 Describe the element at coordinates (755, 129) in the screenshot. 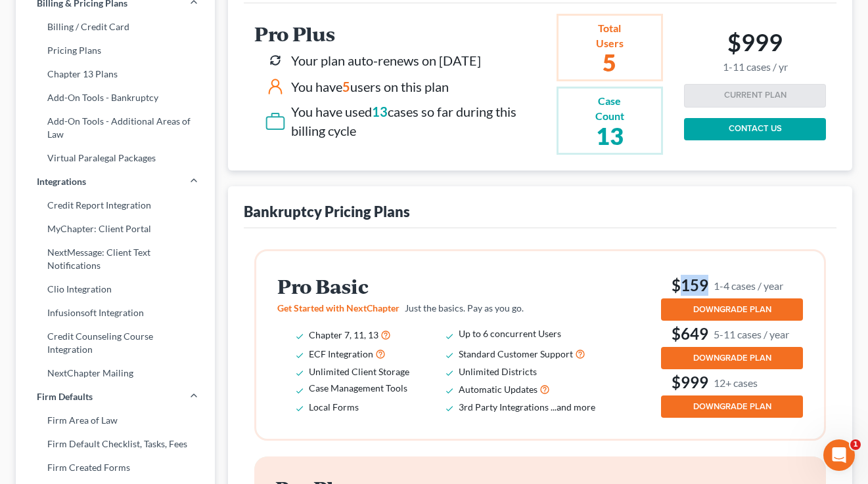

I see `a: CONTACT US` at that location.